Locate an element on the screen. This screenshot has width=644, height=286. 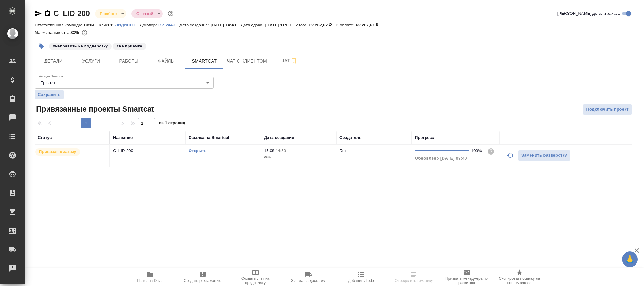
span: Файлы is located at coordinates (167, 61).